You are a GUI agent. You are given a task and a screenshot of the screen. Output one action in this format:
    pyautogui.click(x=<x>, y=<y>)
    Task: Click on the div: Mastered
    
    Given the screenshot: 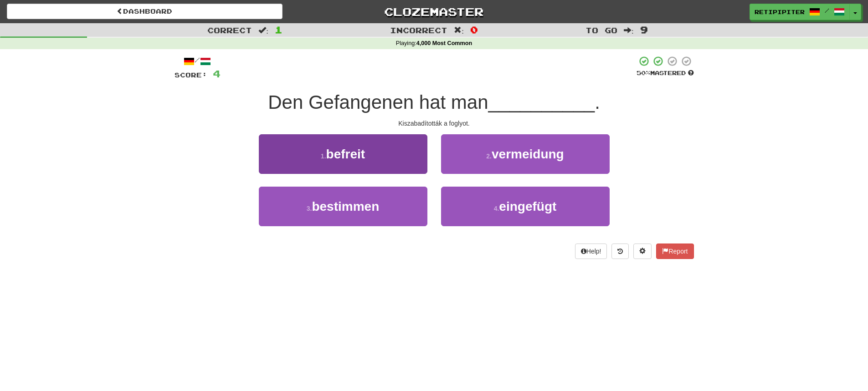 What is the action you would take?
    pyautogui.click(x=665, y=73)
    